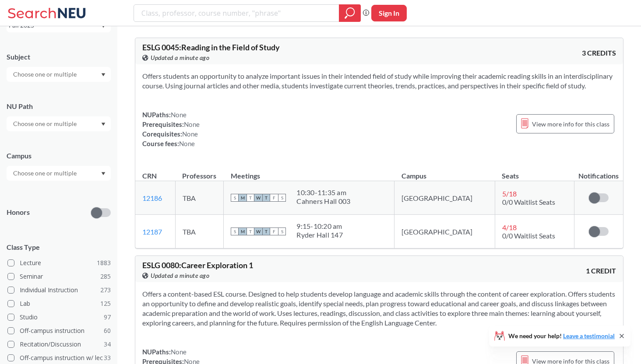 Image resolution: width=641 pixels, height=364 pixels. What do you see at coordinates (445, 172) in the screenshot?
I see `th: Campus` at bounding box center [445, 172].